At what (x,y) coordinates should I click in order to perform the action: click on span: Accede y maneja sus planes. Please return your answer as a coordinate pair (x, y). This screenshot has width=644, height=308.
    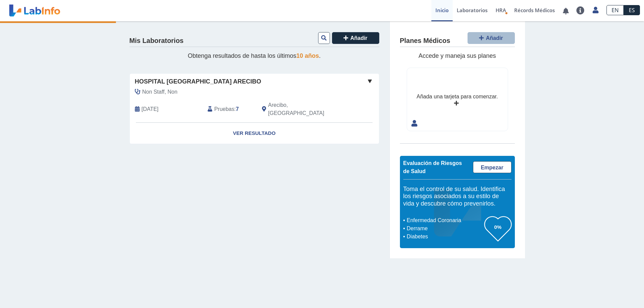
    Looking at the image, I should click on (457, 56).